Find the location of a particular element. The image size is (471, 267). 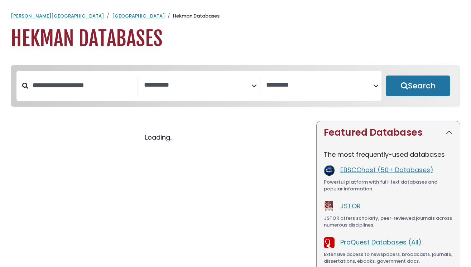

nav: Search filters is located at coordinates (236, 86).